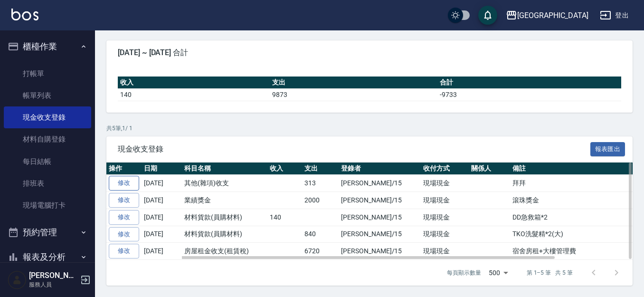 The width and height of the screenshot is (644, 297). Describe the element at coordinates (47, 205) in the screenshot. I see `a: 現場電腦打卡` at that location.